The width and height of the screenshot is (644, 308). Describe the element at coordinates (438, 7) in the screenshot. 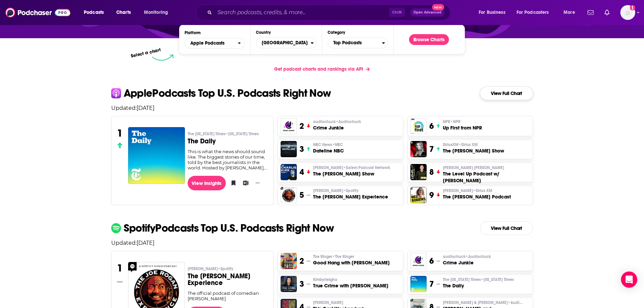

I see `span: New` at that location.